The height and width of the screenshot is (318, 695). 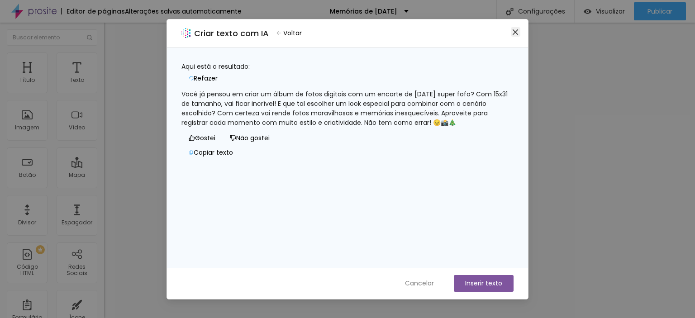 What do you see at coordinates (348, 67) in the screenshot?
I see `div: Aqui está o resultado:` at bounding box center [348, 67].